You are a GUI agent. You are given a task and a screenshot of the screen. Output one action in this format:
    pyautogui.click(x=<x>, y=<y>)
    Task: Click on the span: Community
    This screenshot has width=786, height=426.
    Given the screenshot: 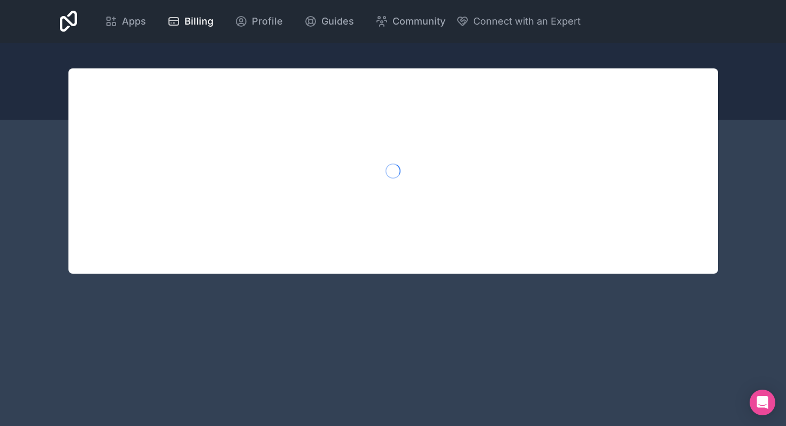 What is the action you would take?
    pyautogui.click(x=419, y=21)
    